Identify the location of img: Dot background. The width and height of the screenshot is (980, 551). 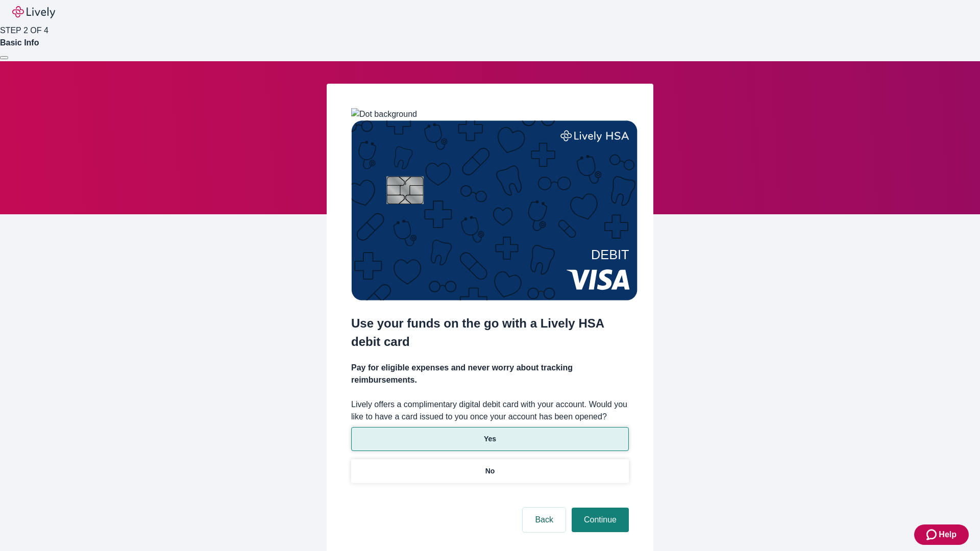
(384, 114).